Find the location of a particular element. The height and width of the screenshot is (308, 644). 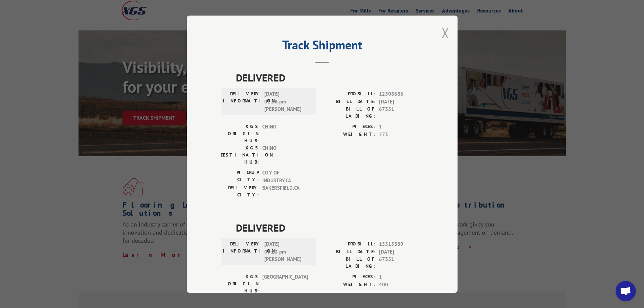

span: CITY OF INDUSTRY , CA is located at coordinates (285, 176).